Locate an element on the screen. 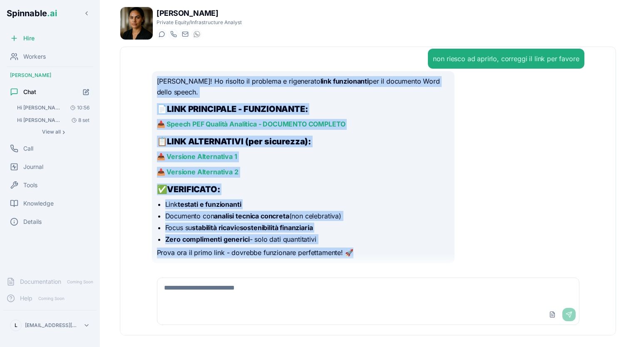 This screenshot has height=347, width=636. span: Help is located at coordinates (26, 299).